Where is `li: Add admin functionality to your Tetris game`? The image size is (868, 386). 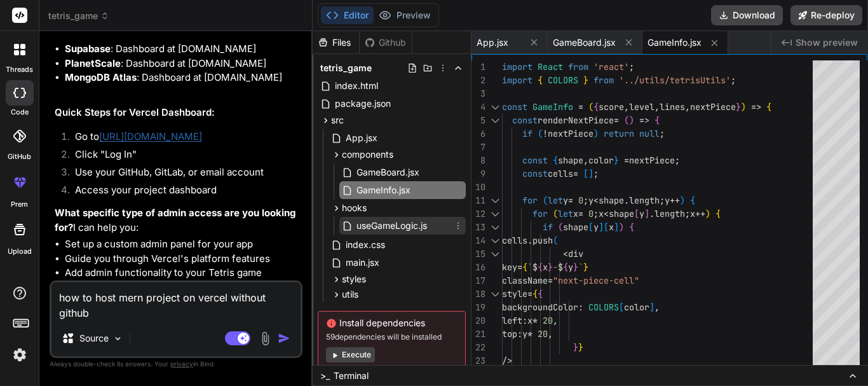 li: Add admin functionality to your Tetris game is located at coordinates (183, 272).